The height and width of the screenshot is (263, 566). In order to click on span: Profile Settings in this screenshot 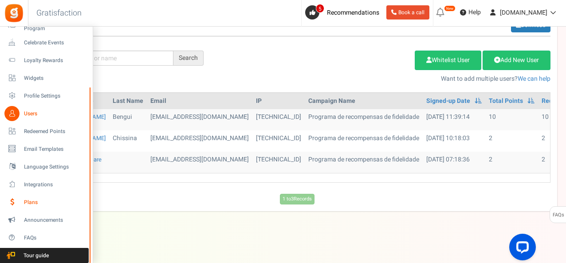, I will do `click(55, 96)`.